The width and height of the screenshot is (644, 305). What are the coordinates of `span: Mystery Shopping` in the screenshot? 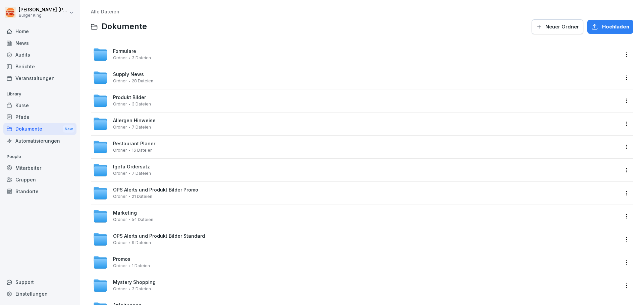 It's located at (134, 283).